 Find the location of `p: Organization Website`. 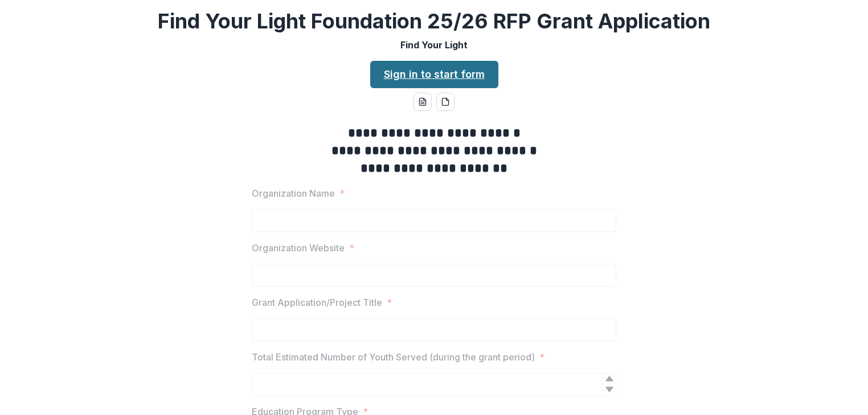

p: Organization Website is located at coordinates (298, 248).